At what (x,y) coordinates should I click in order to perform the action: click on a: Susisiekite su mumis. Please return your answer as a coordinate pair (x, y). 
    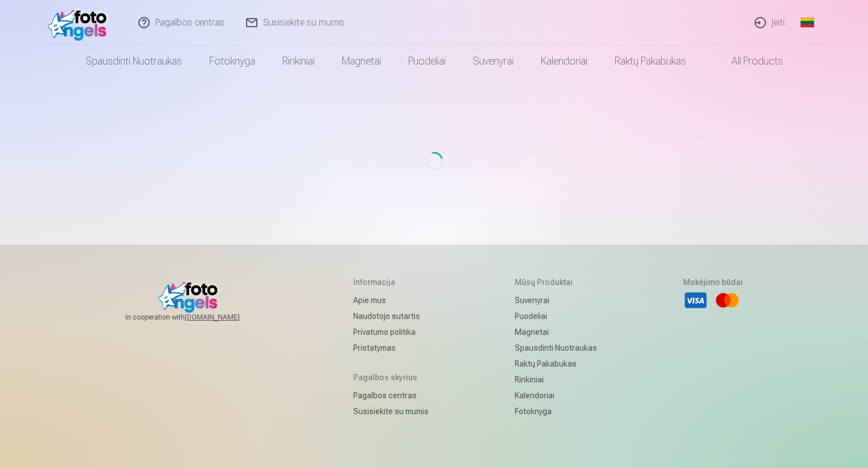
    Looking at the image, I should click on (390, 411).